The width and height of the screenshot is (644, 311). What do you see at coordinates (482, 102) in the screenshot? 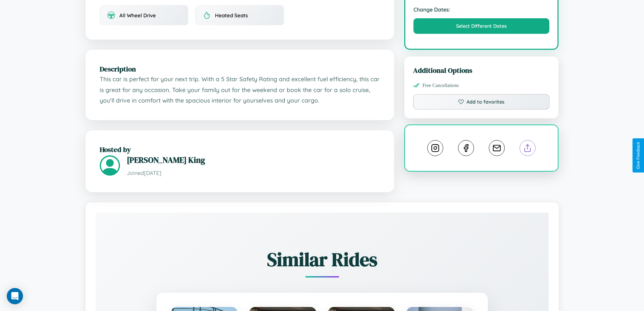
I see `button: Add to favorites` at bounding box center [482, 102].